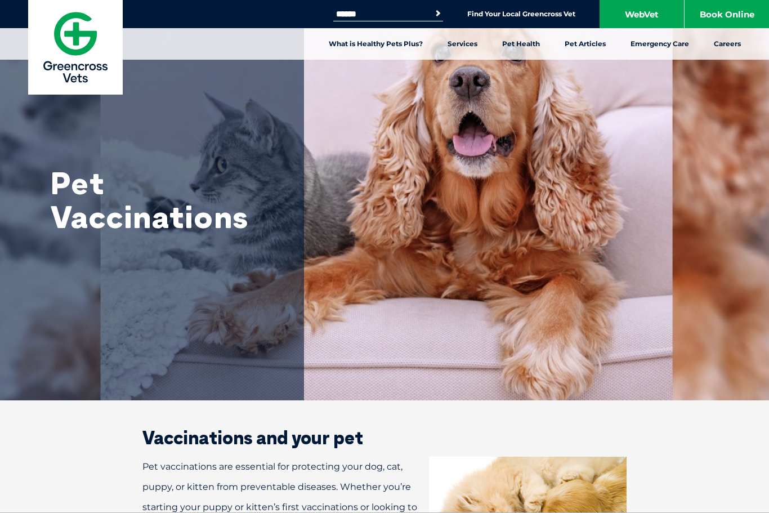  What do you see at coordinates (462, 44) in the screenshot?
I see `a: Services` at bounding box center [462, 44].